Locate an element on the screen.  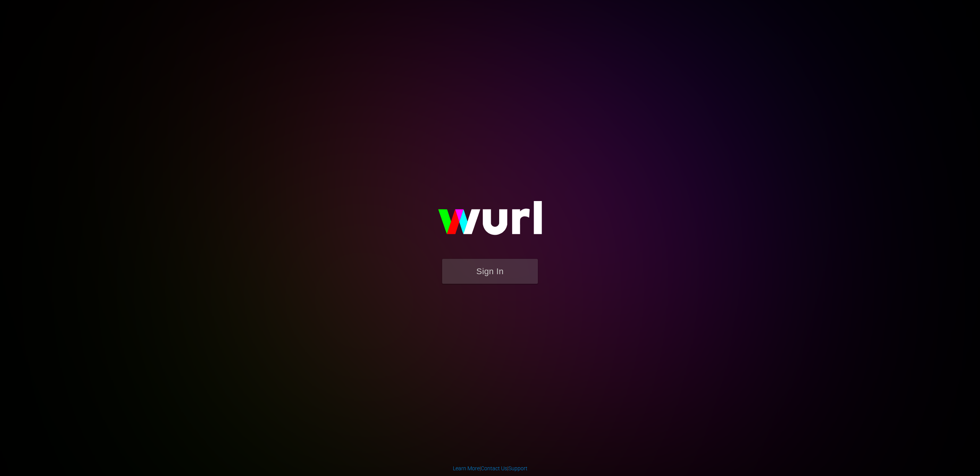
a: Contact Us is located at coordinates (494, 469).